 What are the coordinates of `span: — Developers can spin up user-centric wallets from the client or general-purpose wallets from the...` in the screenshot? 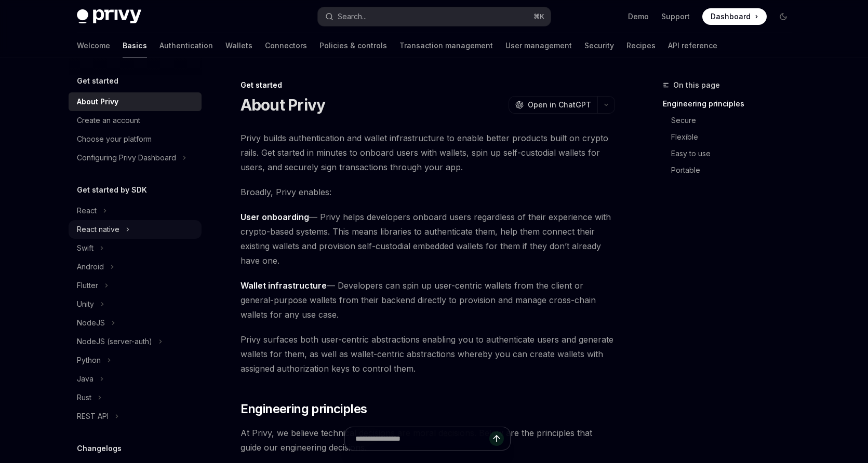 It's located at (427, 300).